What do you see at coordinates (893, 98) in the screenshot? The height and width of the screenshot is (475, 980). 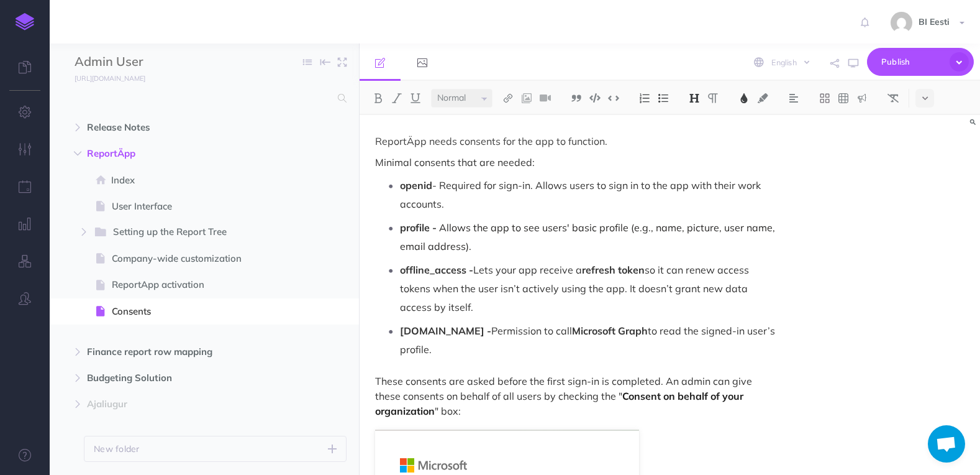 I see `img: Clear styles button` at bounding box center [893, 98].